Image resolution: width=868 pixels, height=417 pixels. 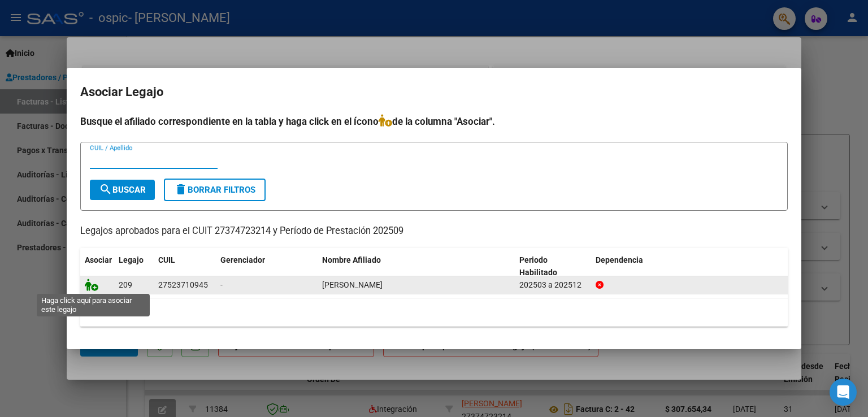 What do you see at coordinates (553, 285) in the screenshot?
I see `div: 202503 a 202512` at bounding box center [553, 285].